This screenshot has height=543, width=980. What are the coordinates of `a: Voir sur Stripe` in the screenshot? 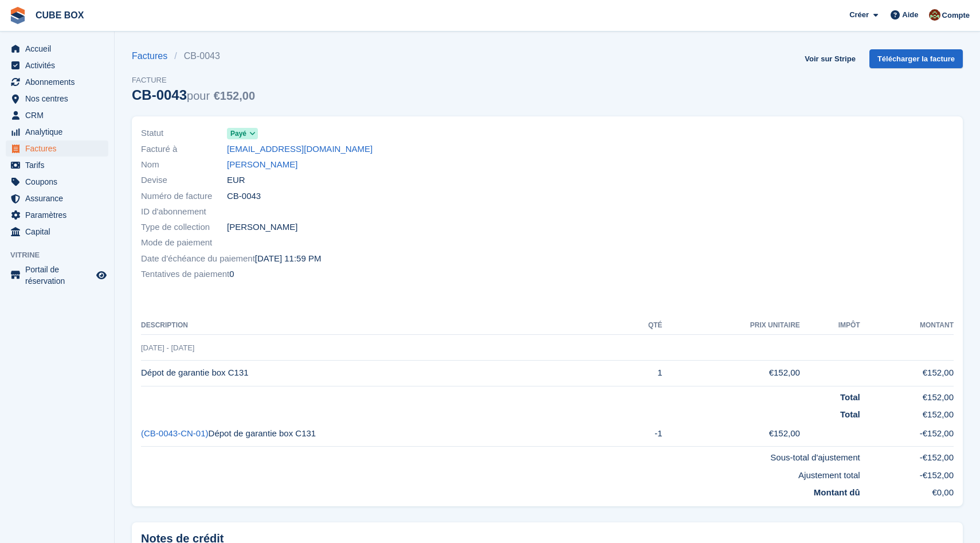 It's located at (830, 59).